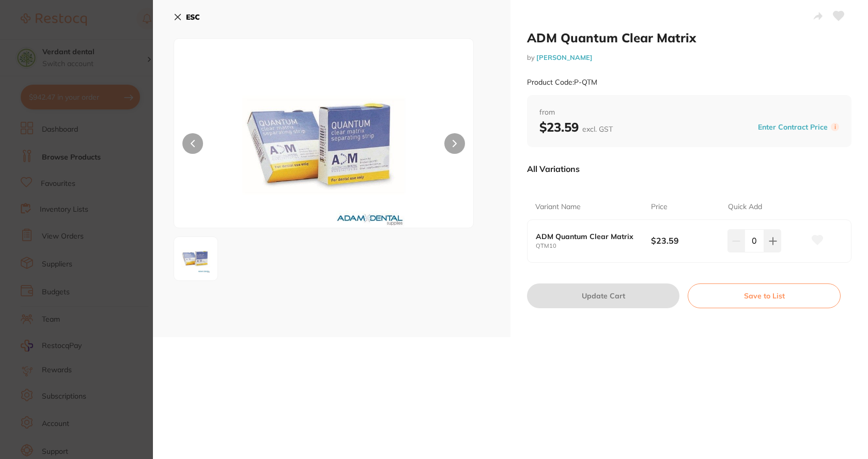  I want to click on button: Save to List, so click(764, 296).